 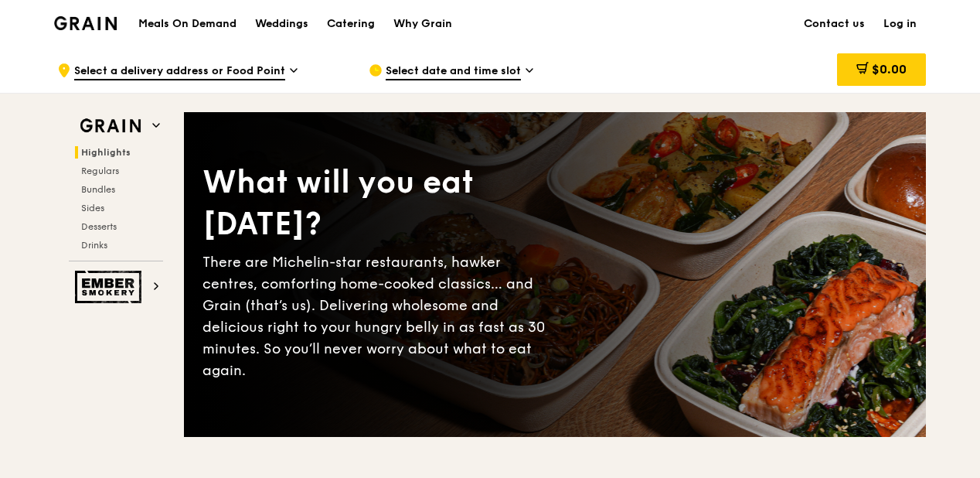 What do you see at coordinates (834, 24) in the screenshot?
I see `a: Contact us` at bounding box center [834, 24].